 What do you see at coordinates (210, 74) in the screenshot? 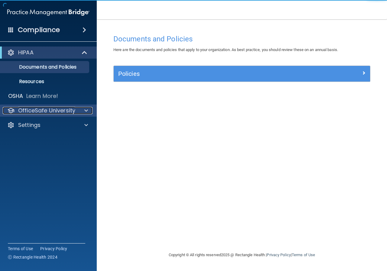
I see `h5: Policies` at bounding box center [210, 74].